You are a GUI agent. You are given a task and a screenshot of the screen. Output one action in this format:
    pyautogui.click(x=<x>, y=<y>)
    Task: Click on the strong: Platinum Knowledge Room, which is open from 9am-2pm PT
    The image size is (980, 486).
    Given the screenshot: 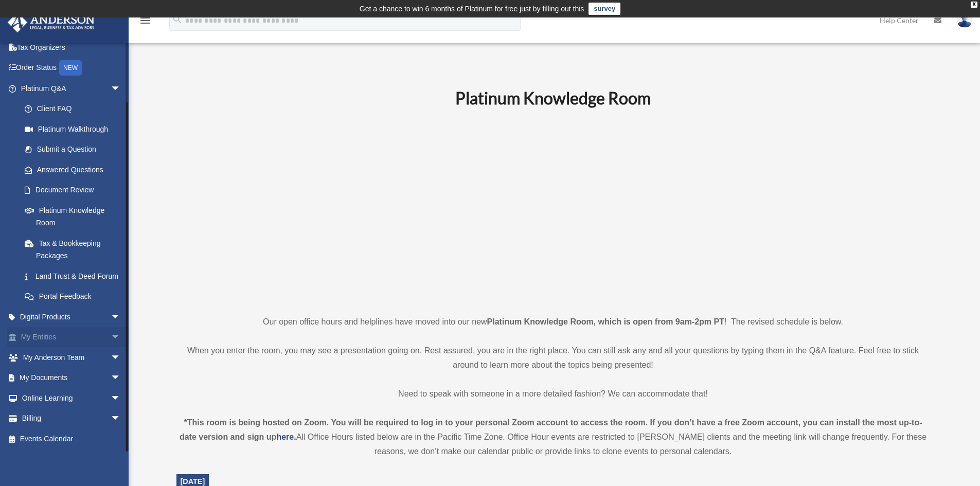 What is the action you would take?
    pyautogui.click(x=606, y=322)
    